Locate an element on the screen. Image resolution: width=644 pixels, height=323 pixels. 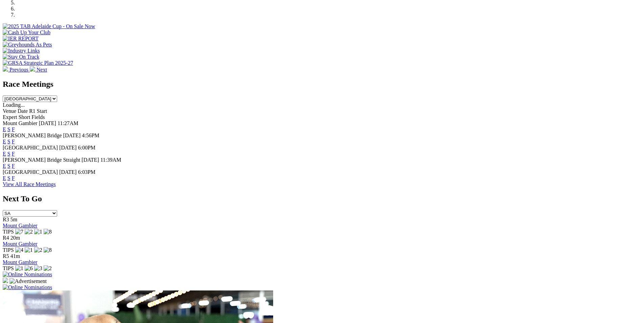
img: 4 is located at coordinates (19, 250).